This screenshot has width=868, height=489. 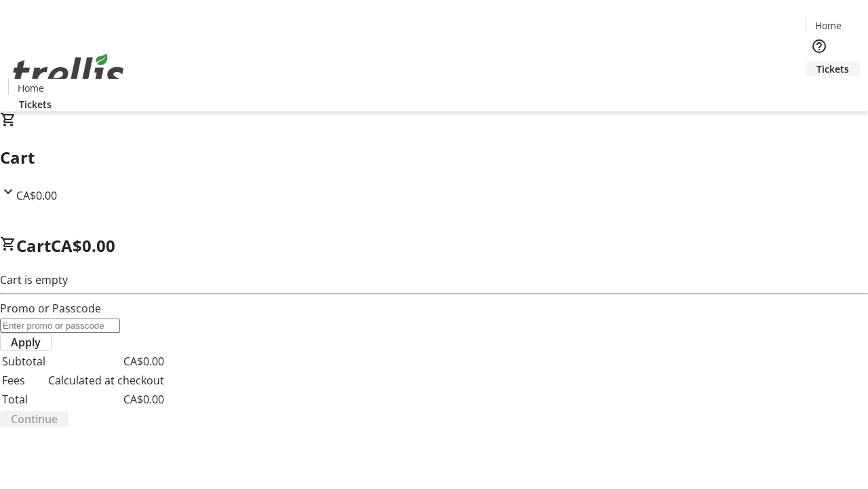 What do you see at coordinates (24, 361) in the screenshot?
I see `td: Subtotal` at bounding box center [24, 361].